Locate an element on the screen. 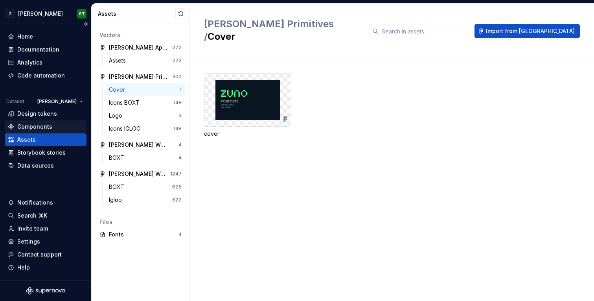  a: Assets272 is located at coordinates (145, 61).